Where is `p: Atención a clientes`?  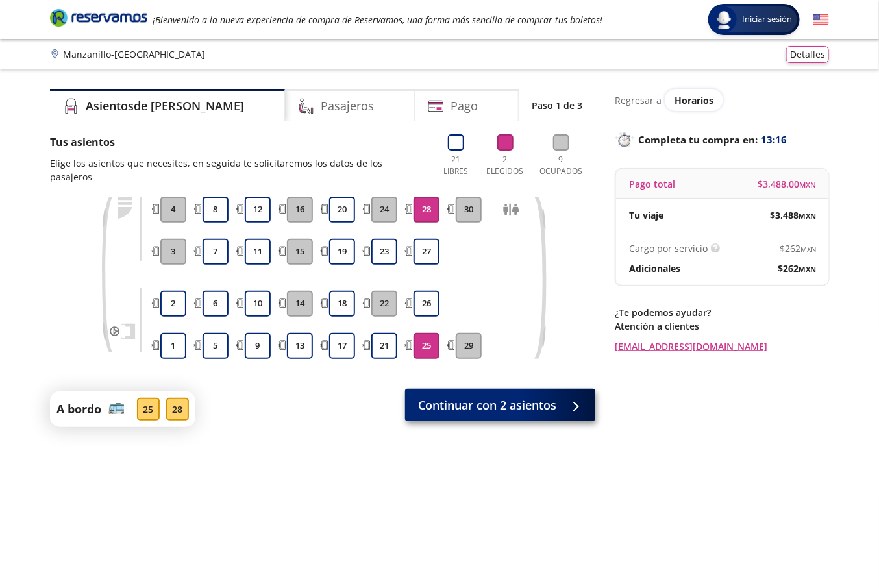 p: Atención a clientes is located at coordinates (722, 326).